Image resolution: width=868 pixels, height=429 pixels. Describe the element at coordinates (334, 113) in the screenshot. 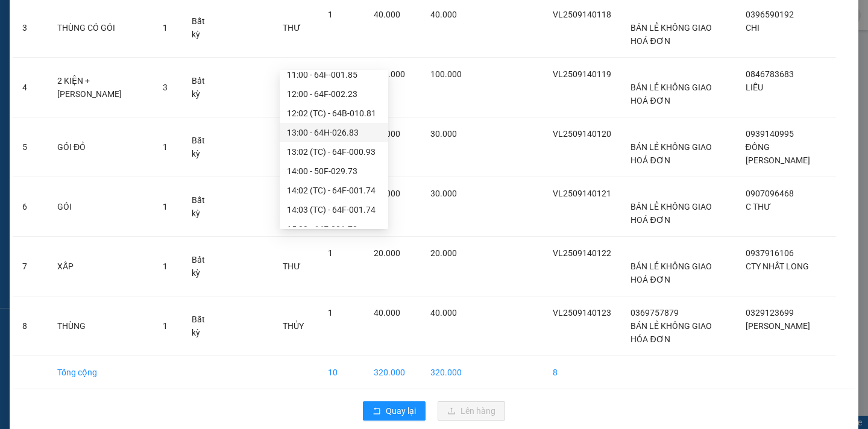

I see `div: 12:02 (TC) - 64B-010.81` at that location.